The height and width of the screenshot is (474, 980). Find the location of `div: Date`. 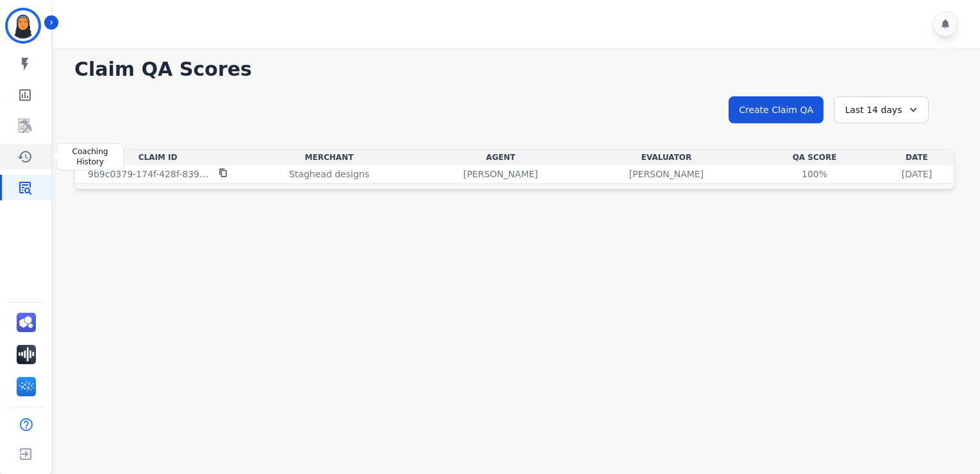

div: Date is located at coordinates (917, 157).